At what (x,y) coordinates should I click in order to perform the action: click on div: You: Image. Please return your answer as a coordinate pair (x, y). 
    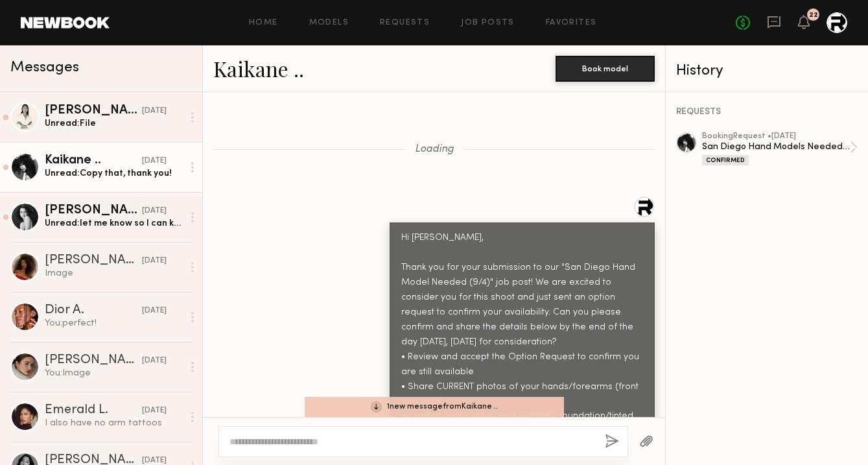
    Looking at the image, I should click on (114, 372).